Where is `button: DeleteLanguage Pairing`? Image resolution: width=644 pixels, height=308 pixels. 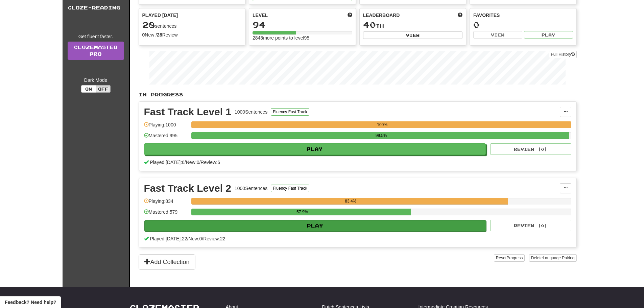
button: DeleteLanguage Pairing is located at coordinates (553, 258).